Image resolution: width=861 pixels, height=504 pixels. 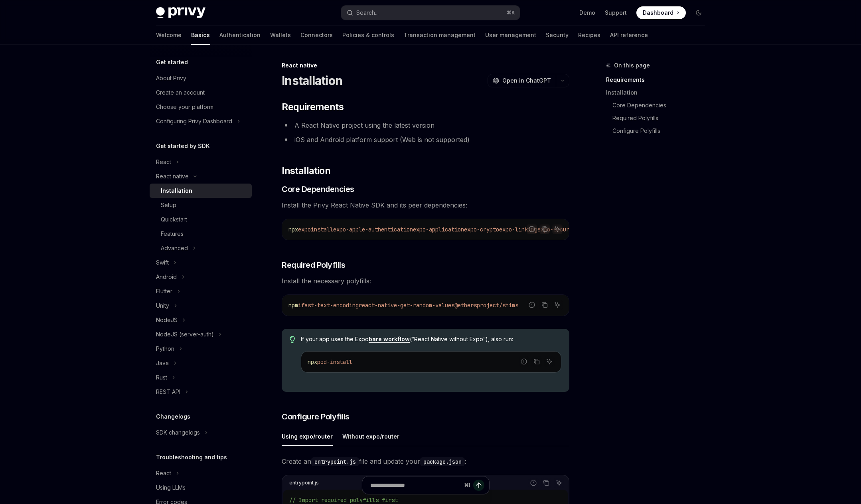 What do you see at coordinates (162, 305) in the screenshot?
I see `div: Unity` at bounding box center [162, 305].